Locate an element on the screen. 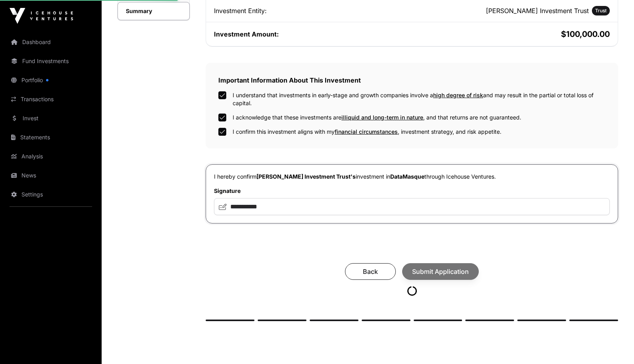 This screenshot has width=634, height=364. span: DataMasque is located at coordinates (408, 176).